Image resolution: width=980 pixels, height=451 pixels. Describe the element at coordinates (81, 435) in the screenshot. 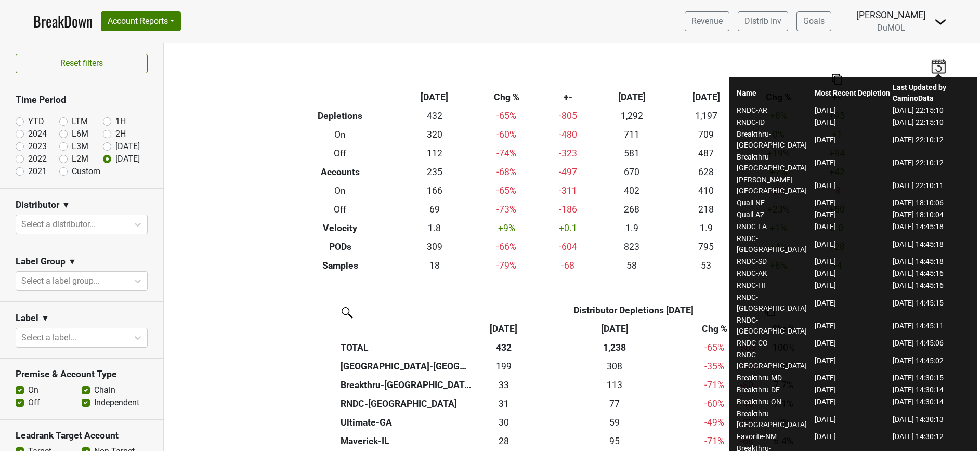

I see `h3: Leadrank Target Account` at that location.